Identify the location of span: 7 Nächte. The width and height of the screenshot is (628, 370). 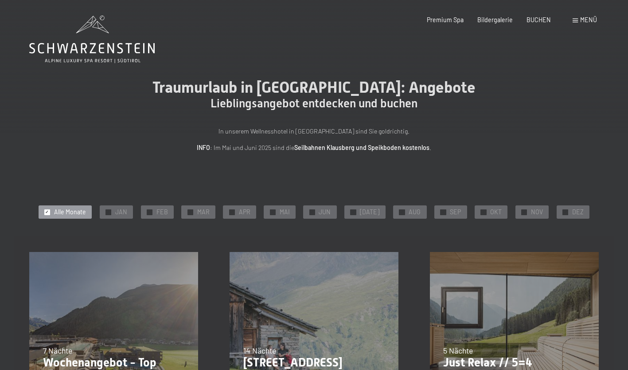
(58, 350).